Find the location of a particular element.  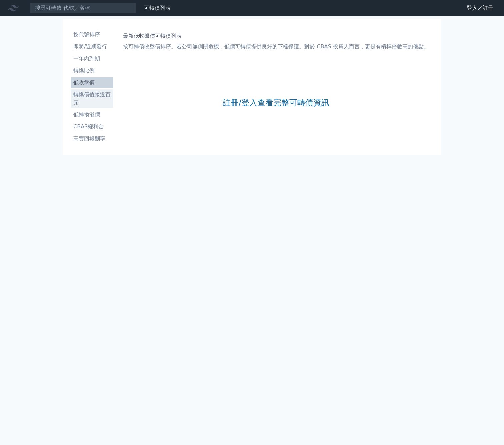

a: 低收盤價 is located at coordinates (92, 82).